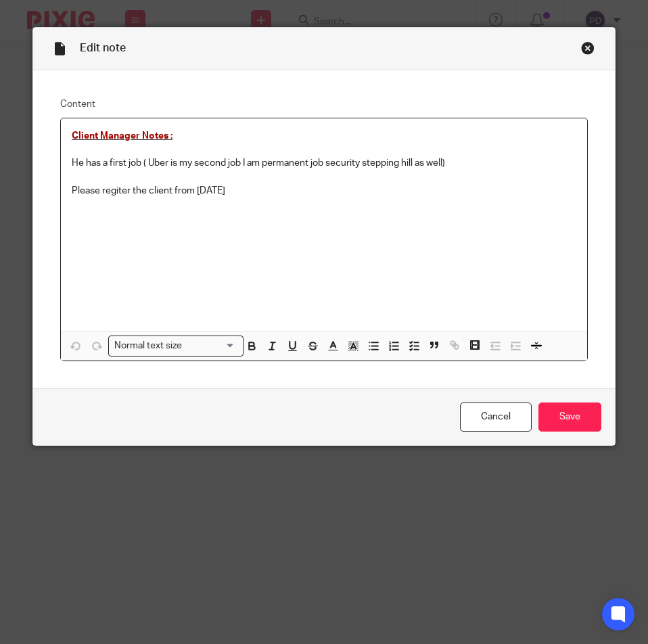 This screenshot has height=644, width=648. What do you see at coordinates (103, 48) in the screenshot?
I see `span: Edit note` at bounding box center [103, 48].